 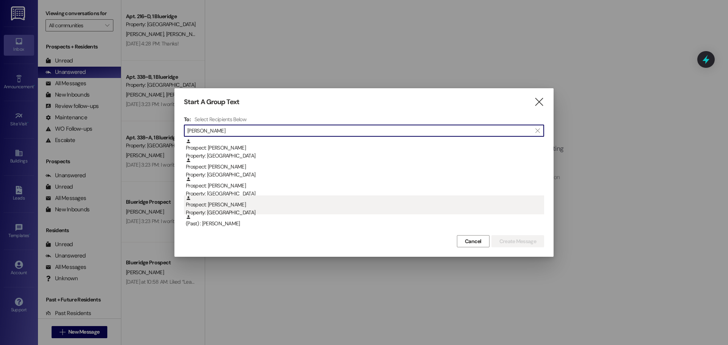 I want to click on button: Cancel, so click(x=473, y=242).